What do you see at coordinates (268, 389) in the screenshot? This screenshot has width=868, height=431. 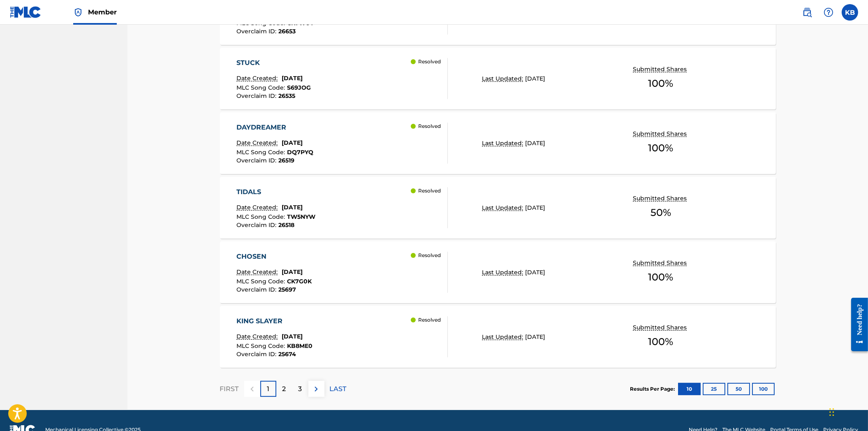 I see `p: 1` at bounding box center [268, 389].